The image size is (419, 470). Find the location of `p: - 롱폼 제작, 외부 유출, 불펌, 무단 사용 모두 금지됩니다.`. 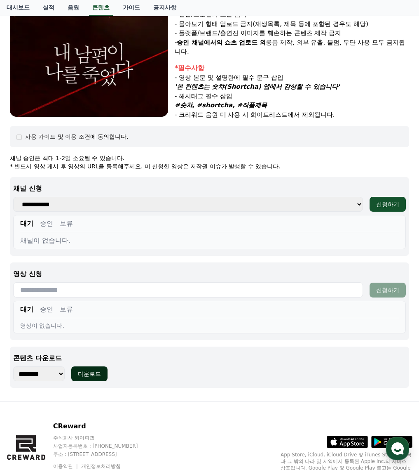

p: - 롱폼 제작, 외부 유출, 불펌, 무단 사용 모두 금지됩니다. is located at coordinates (292, 47).